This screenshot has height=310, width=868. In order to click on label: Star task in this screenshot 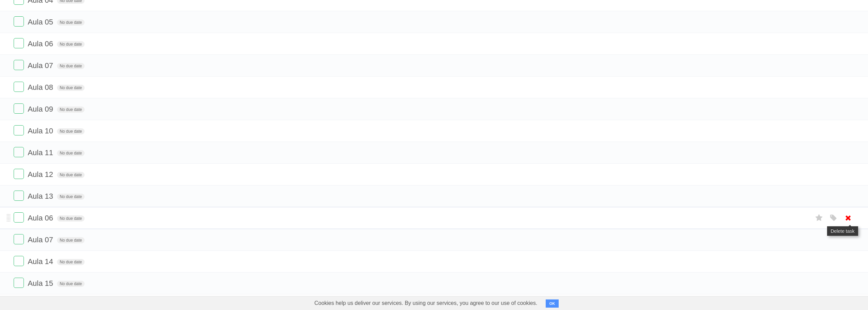, I will do `click(819, 218)`.